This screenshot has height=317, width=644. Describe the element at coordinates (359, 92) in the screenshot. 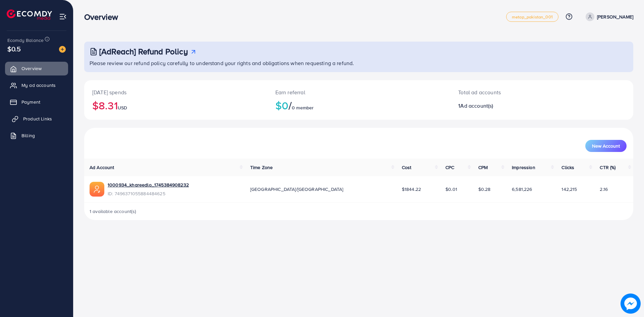

I see `p: Earn referral` at that location.